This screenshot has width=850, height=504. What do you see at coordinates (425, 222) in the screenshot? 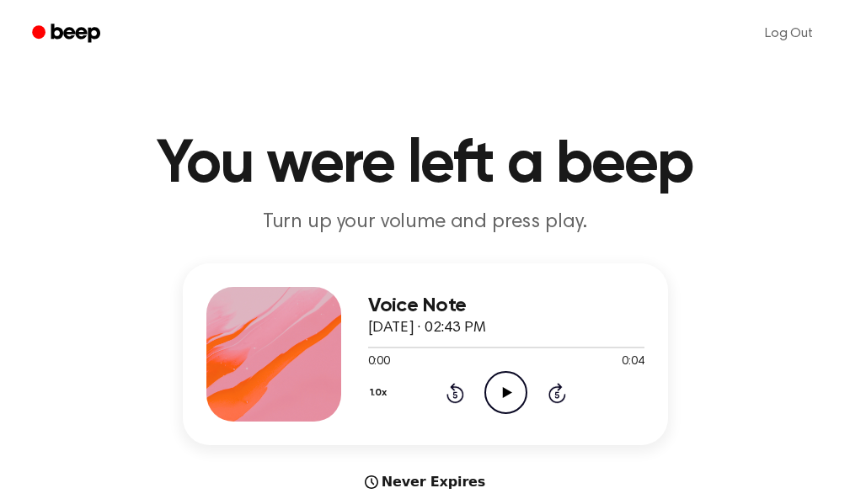
I see `p: Turn up your volume and press play.` at bounding box center [425, 222].